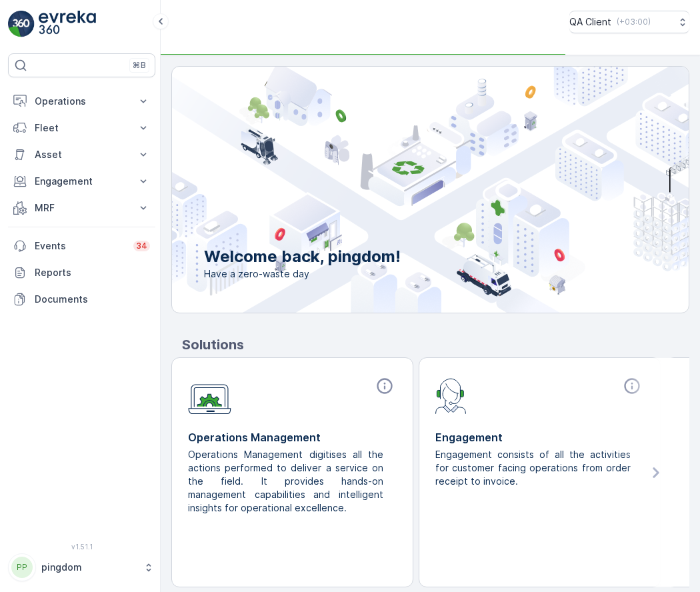  I want to click on p: Asset, so click(81, 155).